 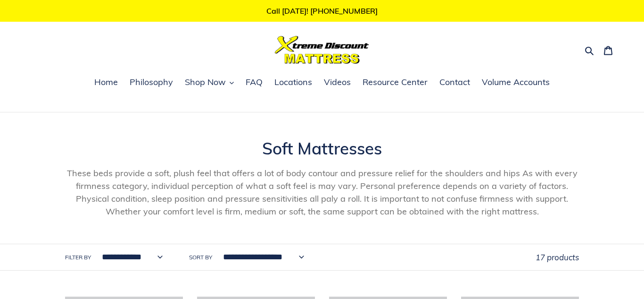 I want to click on a: Videos, so click(x=338, y=83).